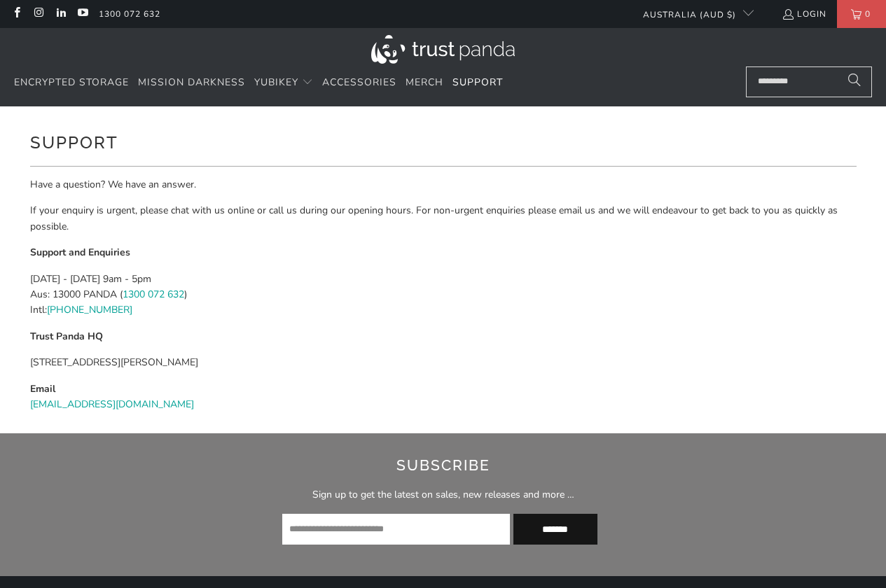 This screenshot has height=588, width=886. I want to click on a: Merch, so click(425, 83).